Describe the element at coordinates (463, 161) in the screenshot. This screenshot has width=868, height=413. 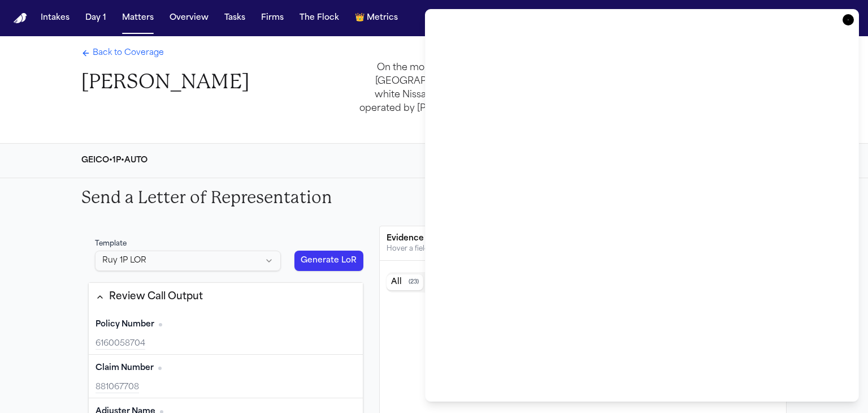
I see `button: Review Details` at that location.